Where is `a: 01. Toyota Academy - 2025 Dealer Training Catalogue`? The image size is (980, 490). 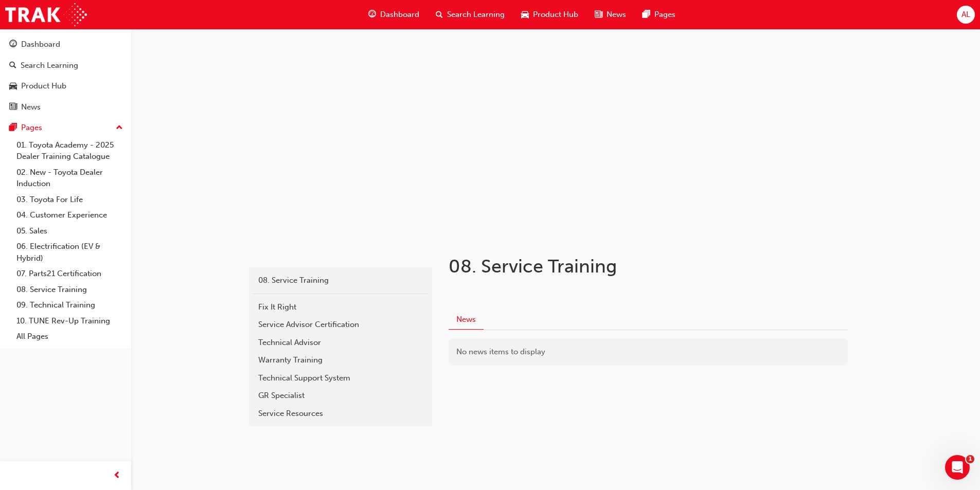 a: 01. Toyota Academy - 2025 Dealer Training Catalogue is located at coordinates (69, 151).